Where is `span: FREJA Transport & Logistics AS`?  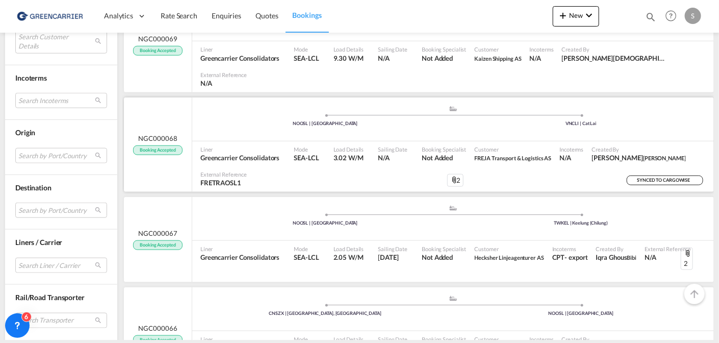 span: FREJA Transport & Logistics AS is located at coordinates (513, 158).